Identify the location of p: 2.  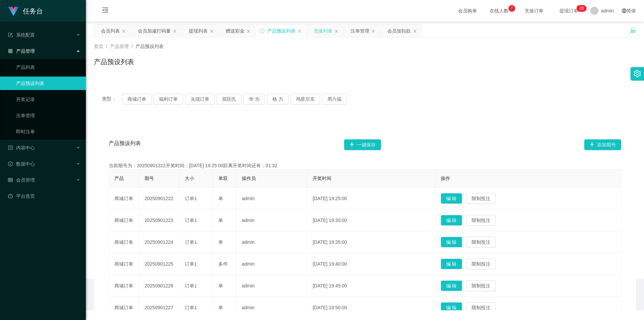
(580, 8).